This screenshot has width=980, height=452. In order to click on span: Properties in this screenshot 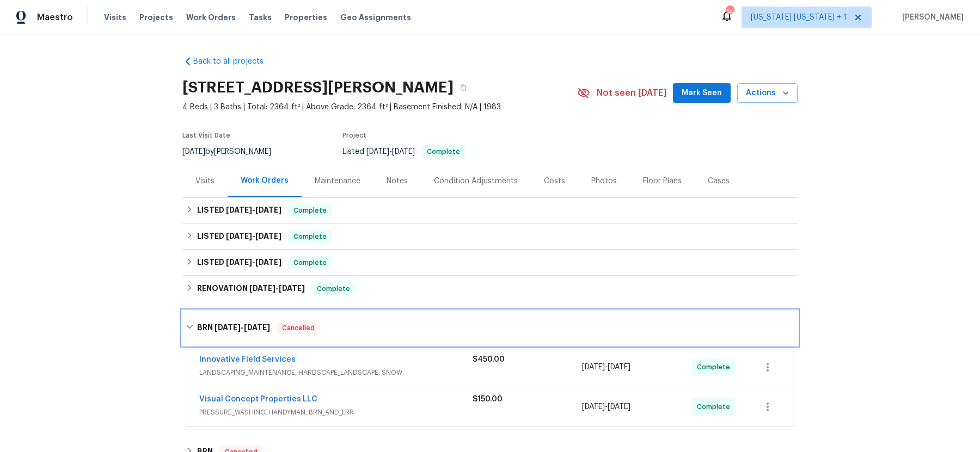, I will do `click(306, 17)`.